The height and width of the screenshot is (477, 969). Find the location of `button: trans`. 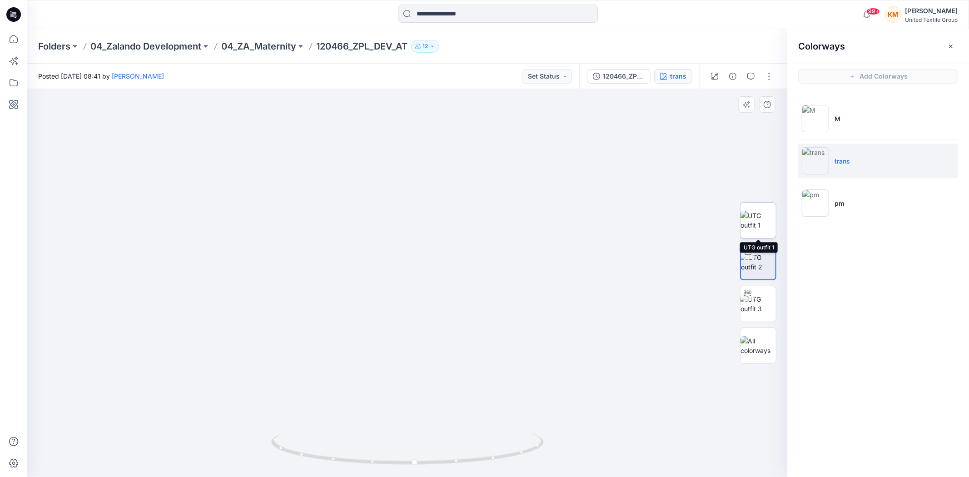

button: trans is located at coordinates (674, 76).